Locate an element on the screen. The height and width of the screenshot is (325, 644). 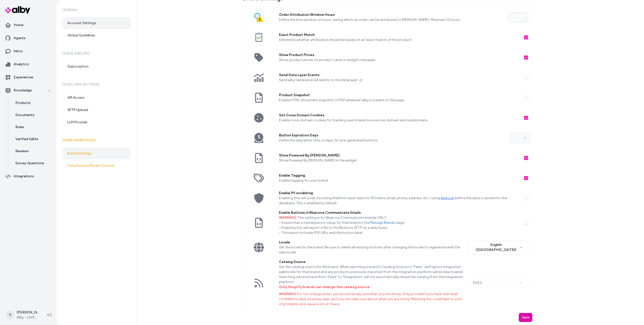
b: Only Shopify brands can change the catalog source. is located at coordinates (325, 287).